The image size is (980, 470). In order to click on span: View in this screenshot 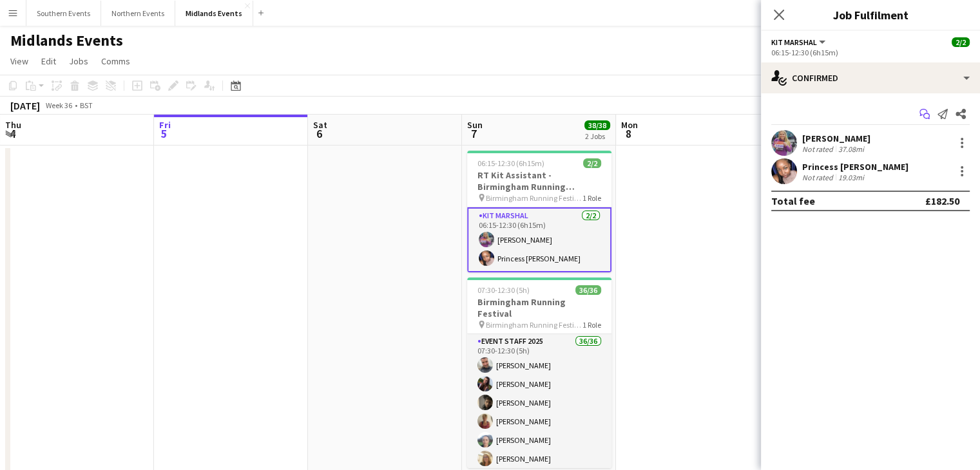, I will do `click(20, 61)`.